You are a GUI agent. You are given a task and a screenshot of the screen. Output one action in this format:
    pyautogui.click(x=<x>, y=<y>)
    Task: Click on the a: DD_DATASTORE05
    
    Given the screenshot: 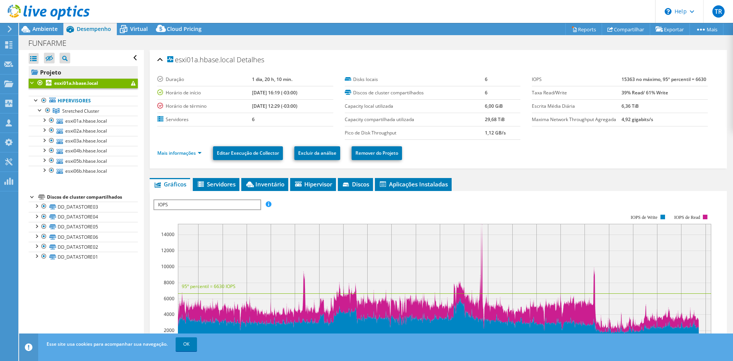 What is the action you would take?
    pyautogui.click(x=83, y=227)
    